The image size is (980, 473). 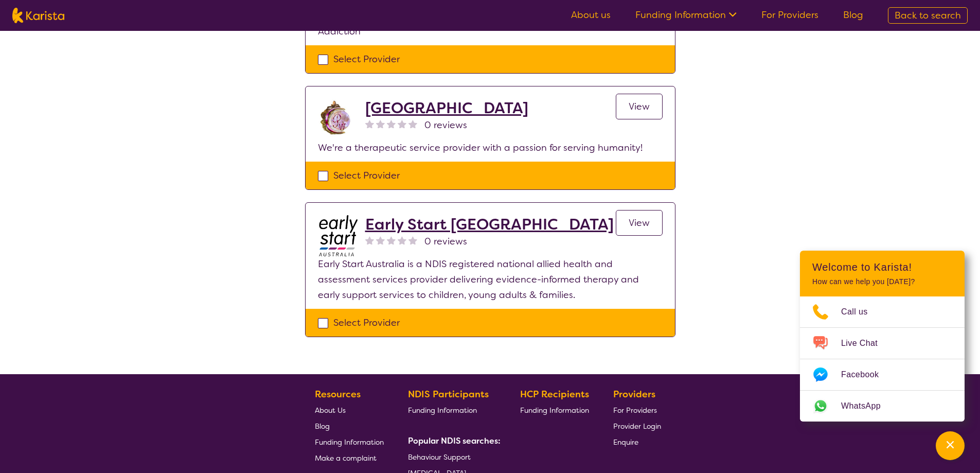 What do you see at coordinates (337, 394) in the screenshot?
I see `b: Resources` at bounding box center [337, 394].